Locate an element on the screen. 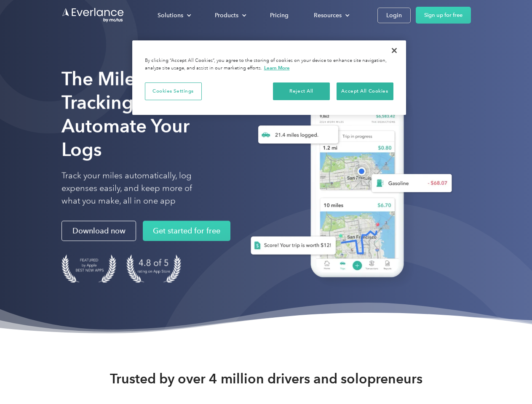 The image size is (532, 404). div: Pricing is located at coordinates (279, 15).